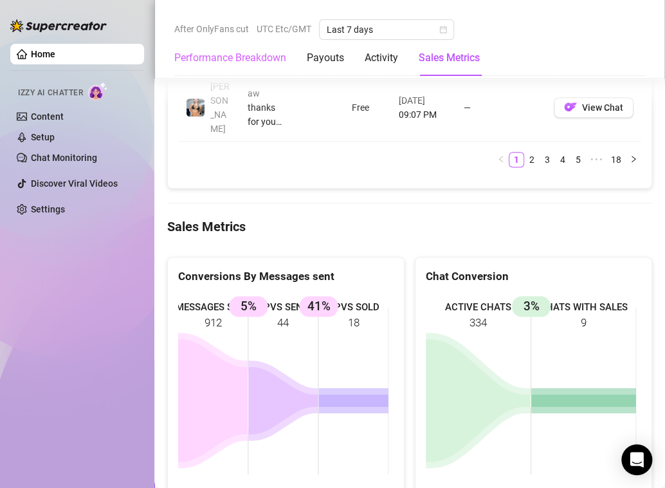 The width and height of the screenshot is (665, 488). I want to click on li: 18, so click(616, 160).